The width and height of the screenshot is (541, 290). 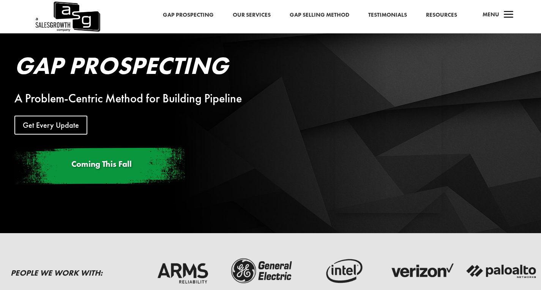 What do you see at coordinates (101, 164) in the screenshot?
I see `span: Coming This Fall` at bounding box center [101, 164].